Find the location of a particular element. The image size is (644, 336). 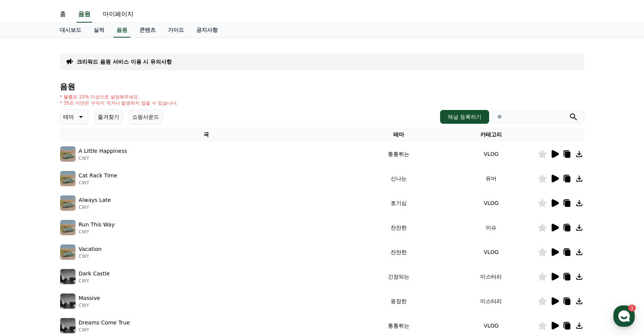

p: Vacation is located at coordinates (90, 249).